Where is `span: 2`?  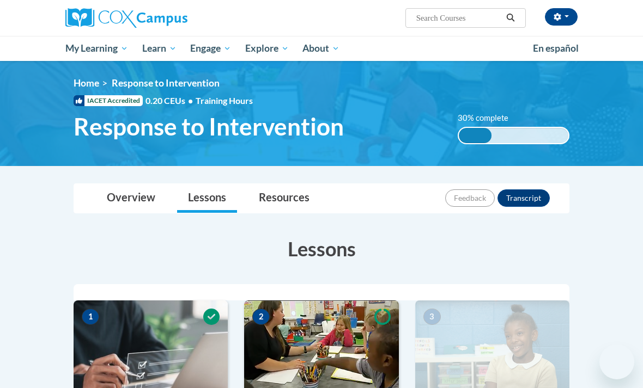 span: 2 is located at coordinates (261, 317).